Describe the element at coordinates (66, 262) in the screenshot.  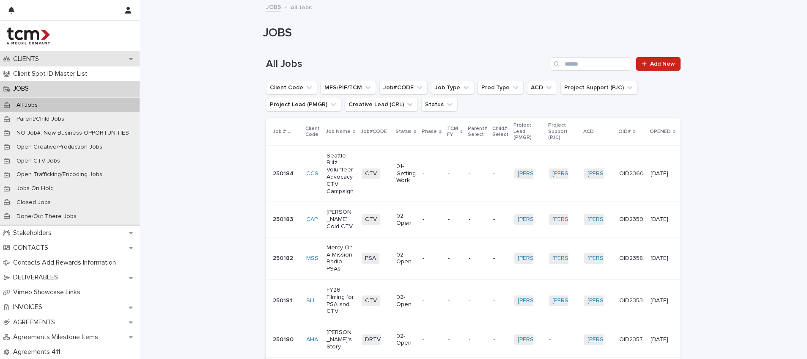
I see `p: Contacts Add Rewards Information` at that location.